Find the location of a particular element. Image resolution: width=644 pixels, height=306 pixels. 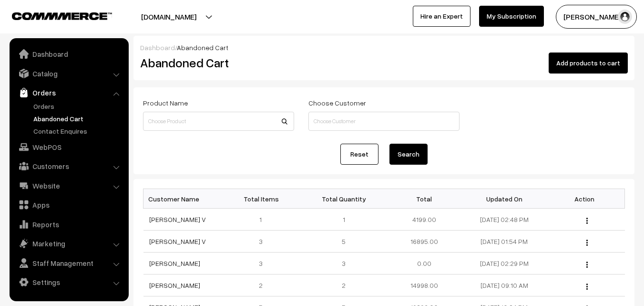

th: Total is located at coordinates (424, 198).